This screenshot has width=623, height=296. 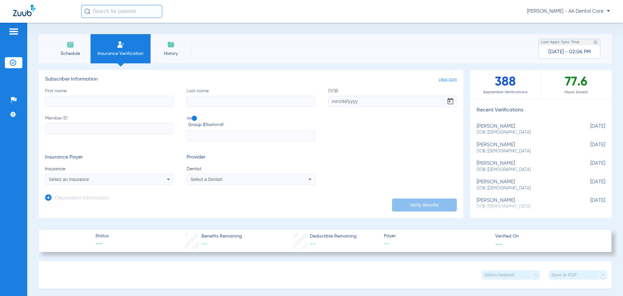 I want to click on img: Schedule, so click(x=70, y=44).